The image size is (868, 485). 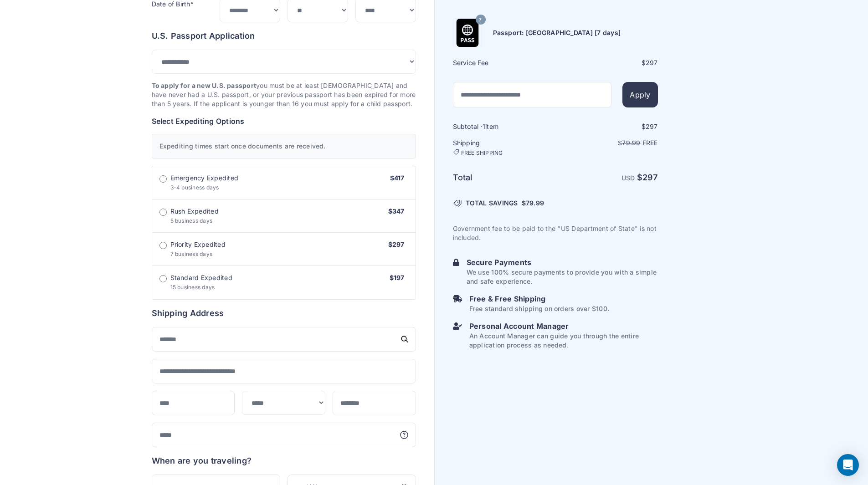 What do you see at coordinates (492, 203) in the screenshot?
I see `span: TOTAL SAVINGS` at bounding box center [492, 203].